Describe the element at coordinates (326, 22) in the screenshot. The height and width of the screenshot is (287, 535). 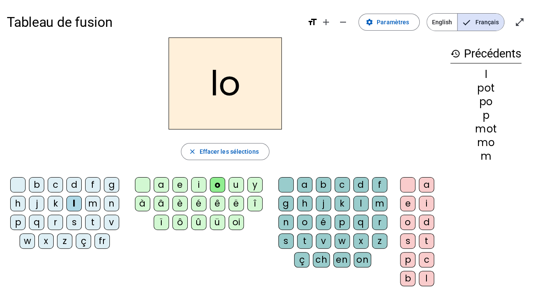
I see `button: Augmenter la taille de la police` at that location.